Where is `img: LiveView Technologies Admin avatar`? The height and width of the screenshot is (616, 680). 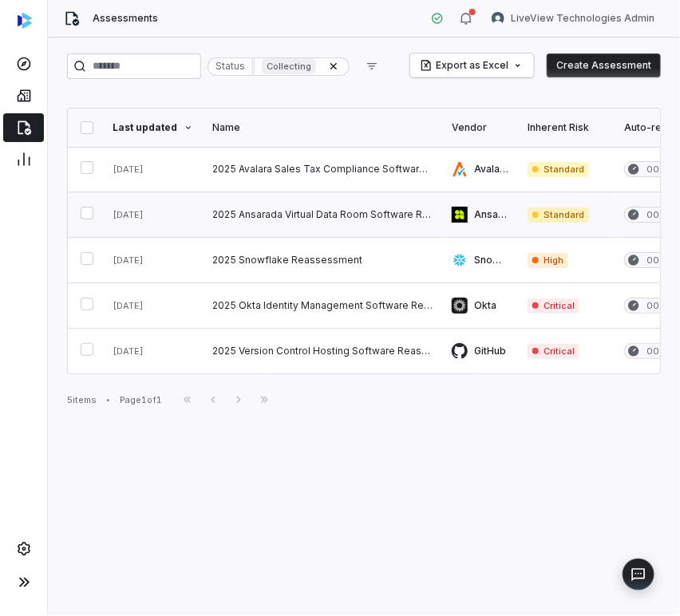 img: LiveView Technologies Admin avatar is located at coordinates (498, 18).